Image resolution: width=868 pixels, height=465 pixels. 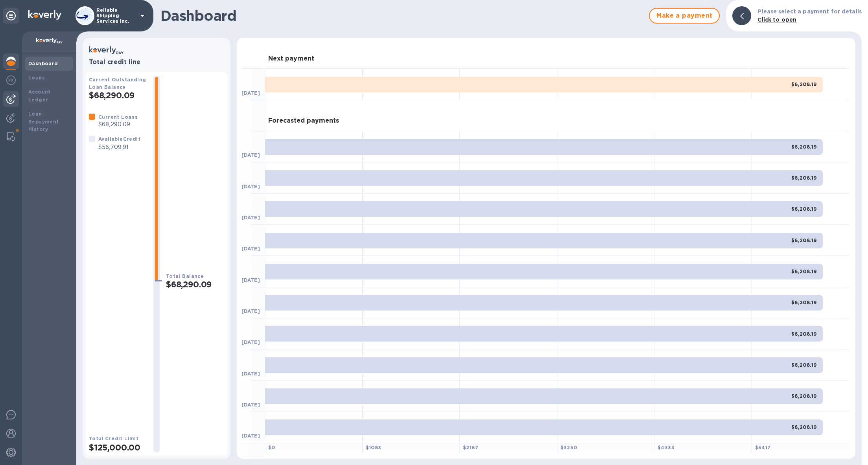 What do you see at coordinates (374, 447) in the screenshot?
I see `b: $ 1083` at bounding box center [374, 447].